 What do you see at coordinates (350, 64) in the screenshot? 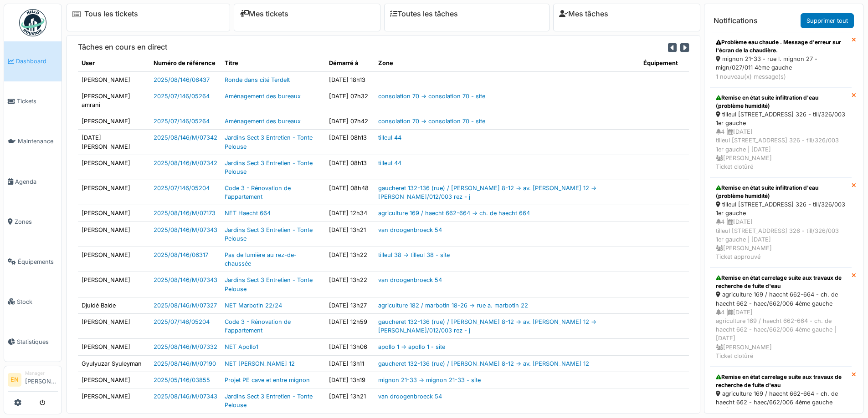
I see `th: Démarré à` at bounding box center [350, 64].